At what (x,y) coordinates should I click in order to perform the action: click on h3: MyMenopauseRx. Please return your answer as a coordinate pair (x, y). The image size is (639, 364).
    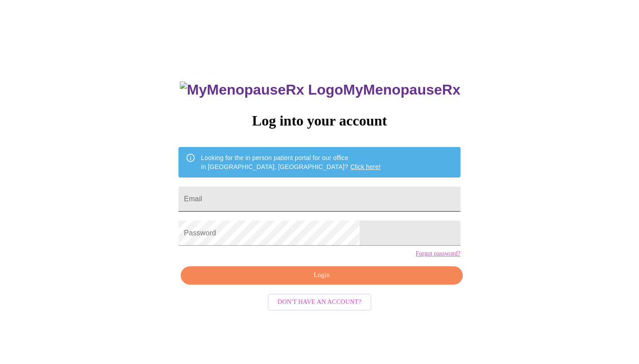
    Looking at the image, I should click on (320, 90).